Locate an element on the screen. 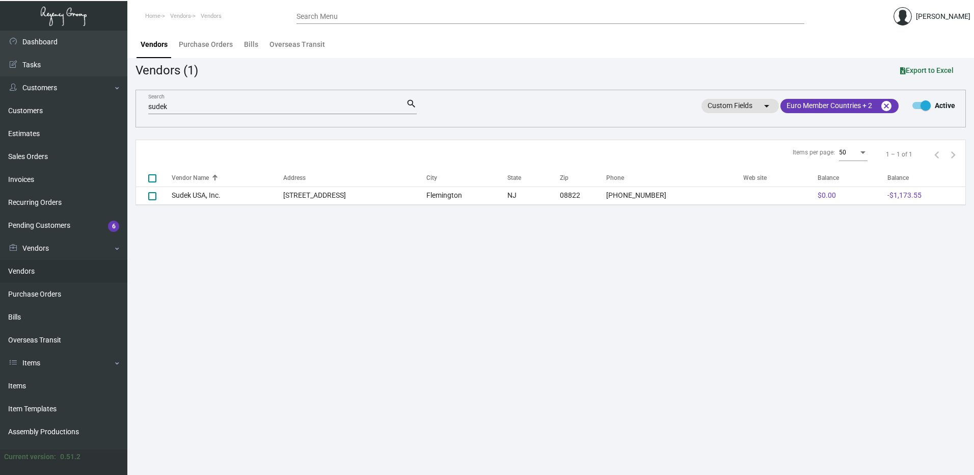  td: Sudek USA, Inc. is located at coordinates (227, 195).